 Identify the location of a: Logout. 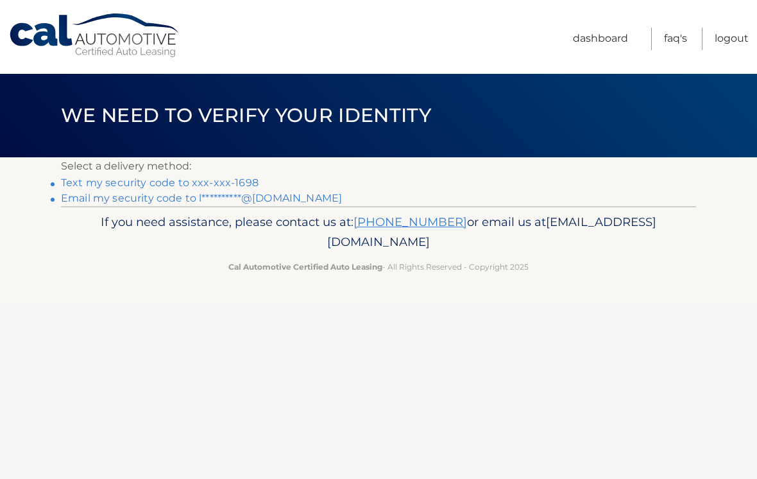
(731, 38).